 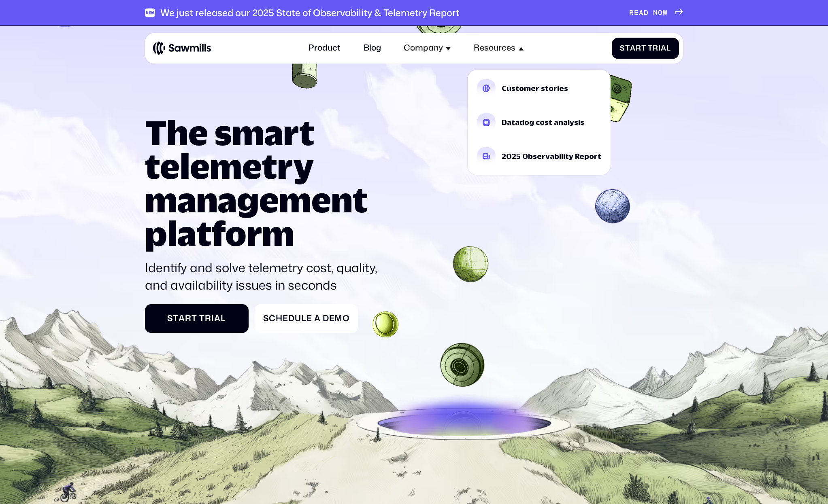 What do you see at coordinates (539, 118) in the screenshot?
I see `nav: Resources` at bounding box center [539, 118].